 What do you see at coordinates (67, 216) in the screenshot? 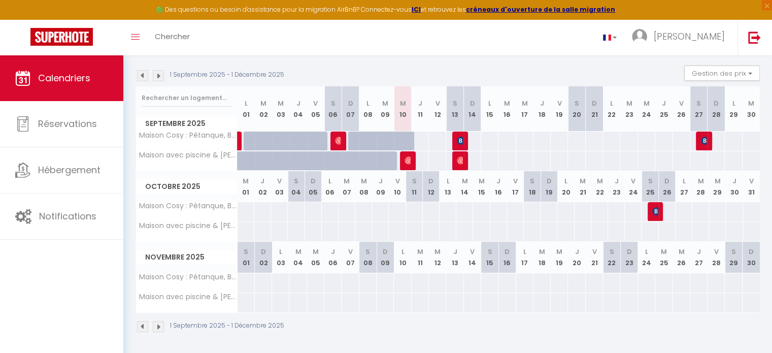
I see `span: Notifications` at bounding box center [67, 216].